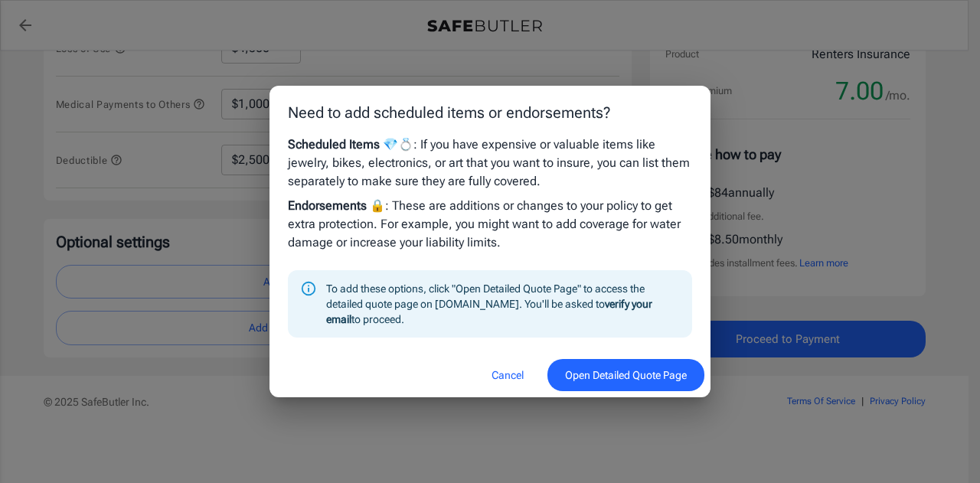 This screenshot has width=980, height=483. Describe the element at coordinates (490, 224) in the screenshot. I see `p: : These are additions or changes to your policy to get extra protection. For example, you might w...` at that location.